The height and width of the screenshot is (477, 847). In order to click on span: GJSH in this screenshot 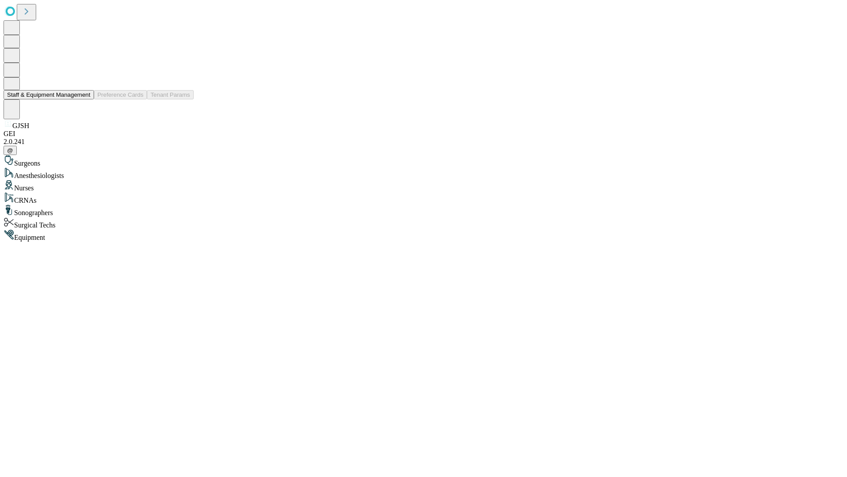, I will do `click(21, 125)`.